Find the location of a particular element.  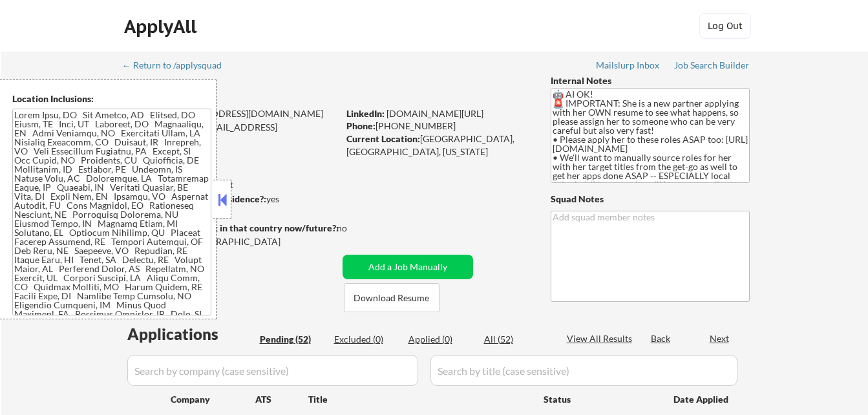

div: Internal Notes is located at coordinates (650, 81).